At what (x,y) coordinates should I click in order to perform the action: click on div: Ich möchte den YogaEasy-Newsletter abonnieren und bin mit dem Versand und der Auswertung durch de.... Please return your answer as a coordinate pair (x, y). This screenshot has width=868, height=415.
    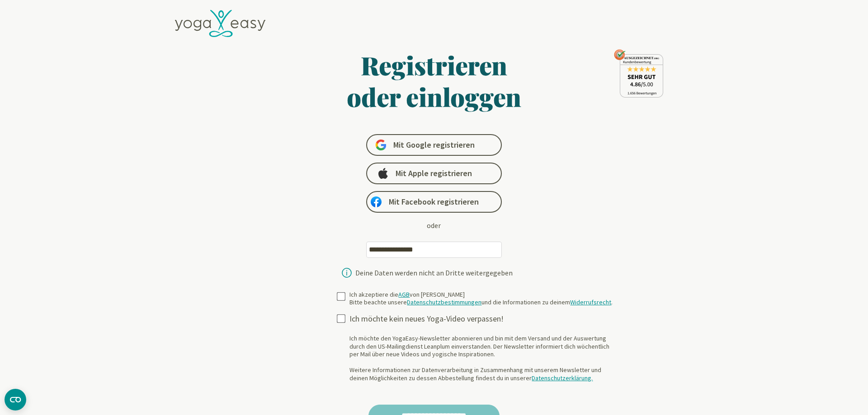
    Looking at the image, I should click on (485, 358).